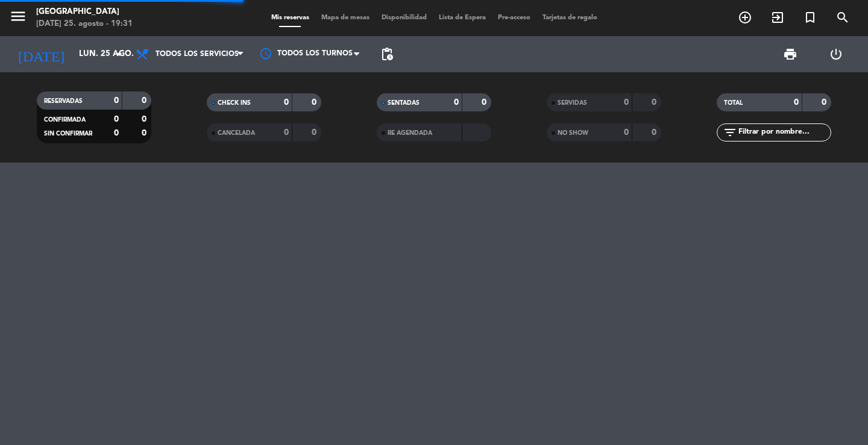 The width and height of the screenshot is (868, 445). Describe the element at coordinates (514, 18) in the screenshot. I see `span: Pre-acceso` at that location.